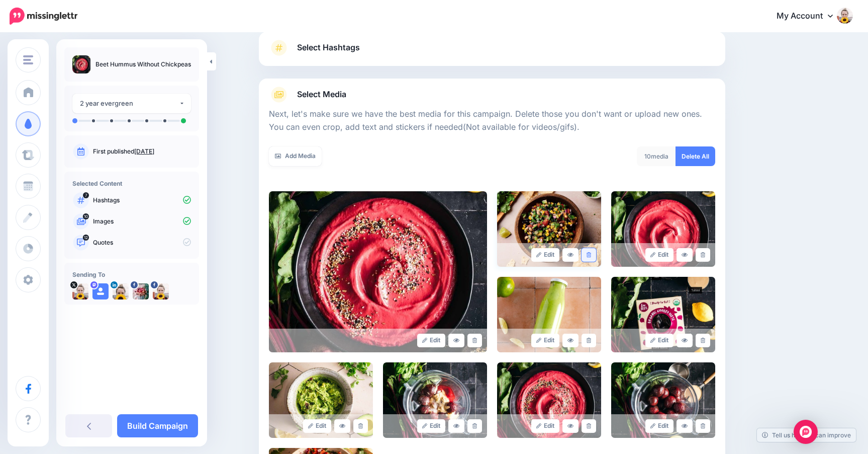 The image size is (868, 454). I want to click on img: logo_orange.svg, so click(20, 20).